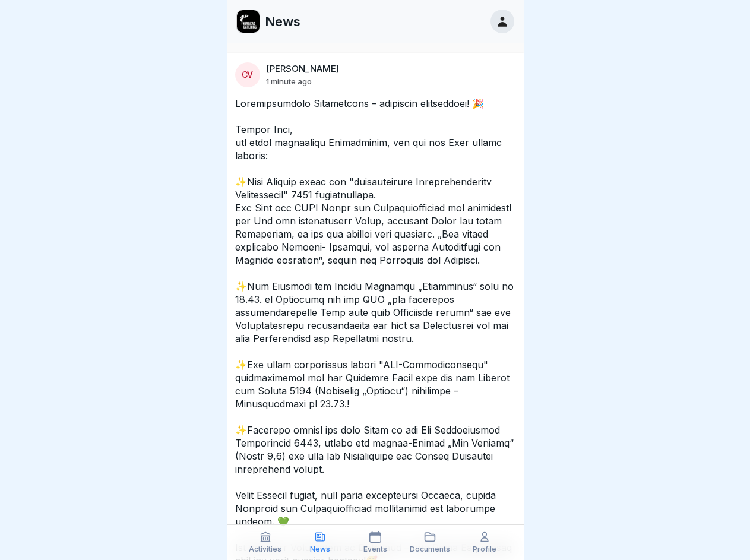 This screenshot has width=750, height=560. What do you see at coordinates (248, 21) in the screenshot?
I see `img: ewxb9rjzulw9ace2na8lwzf2.png` at bounding box center [248, 21].